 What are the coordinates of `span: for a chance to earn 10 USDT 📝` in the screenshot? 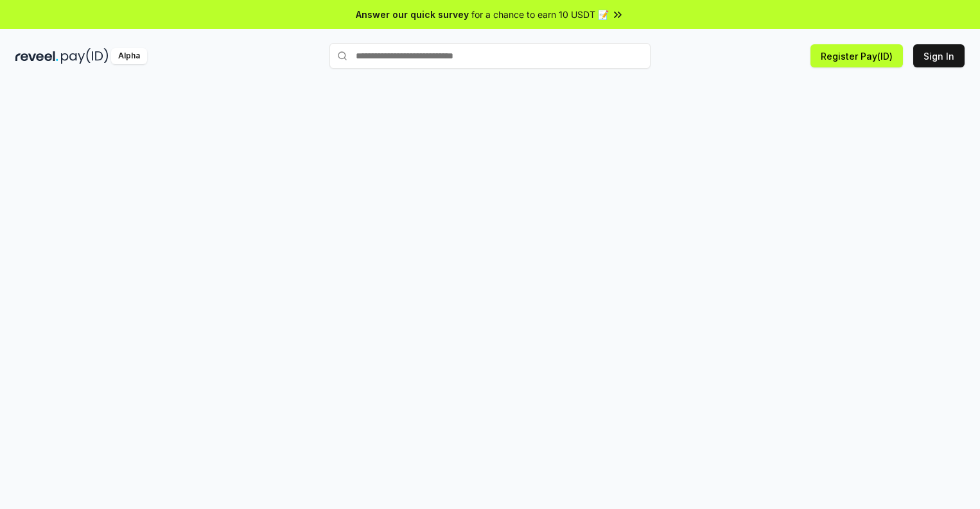 It's located at (540, 14).